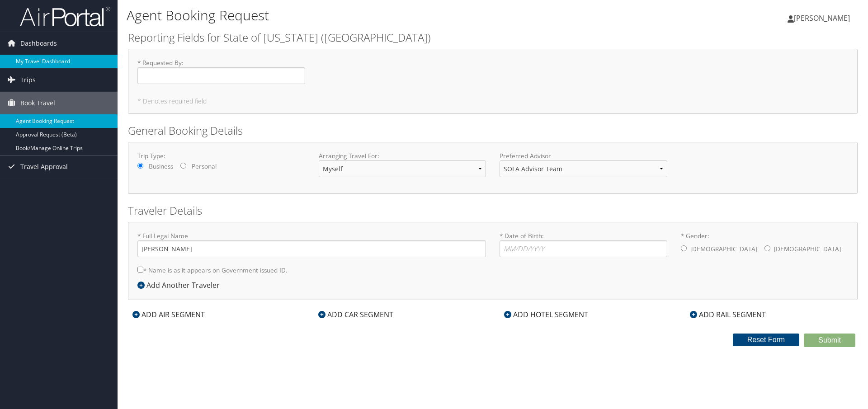 Image resolution: width=868 pixels, height=409 pixels. I want to click on label: Preferred Advisor, so click(583, 156).